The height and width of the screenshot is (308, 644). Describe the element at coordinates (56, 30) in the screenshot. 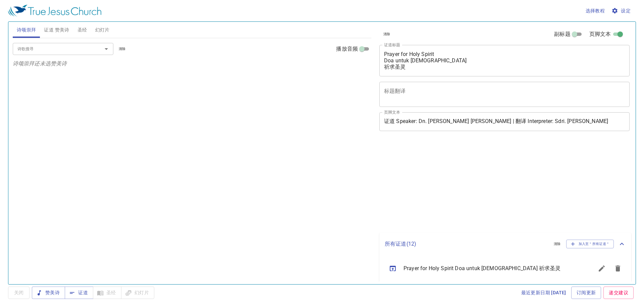

I see `span: 证道 赞美诗` at that location.